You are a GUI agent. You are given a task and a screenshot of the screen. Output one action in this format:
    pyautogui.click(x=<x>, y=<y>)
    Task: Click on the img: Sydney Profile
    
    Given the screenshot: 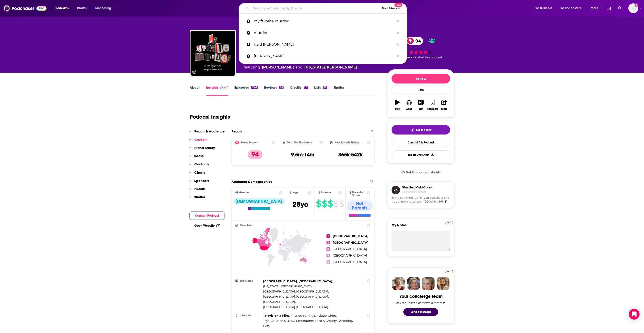 What is the action you would take?
    pyautogui.click(x=398, y=284)
    